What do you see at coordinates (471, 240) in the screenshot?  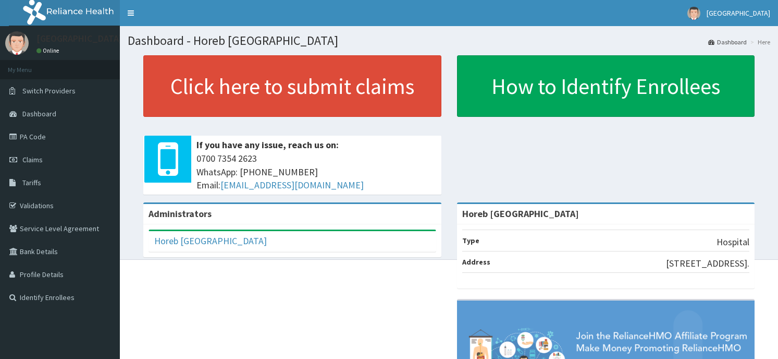 I see `b: Type` at bounding box center [471, 240].